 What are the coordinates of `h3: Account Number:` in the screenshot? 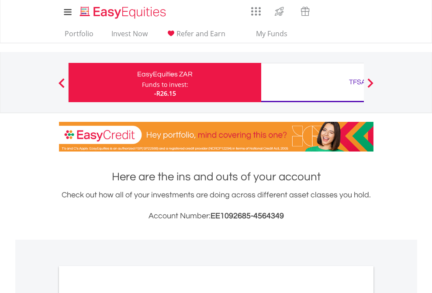 It's located at (216, 216).